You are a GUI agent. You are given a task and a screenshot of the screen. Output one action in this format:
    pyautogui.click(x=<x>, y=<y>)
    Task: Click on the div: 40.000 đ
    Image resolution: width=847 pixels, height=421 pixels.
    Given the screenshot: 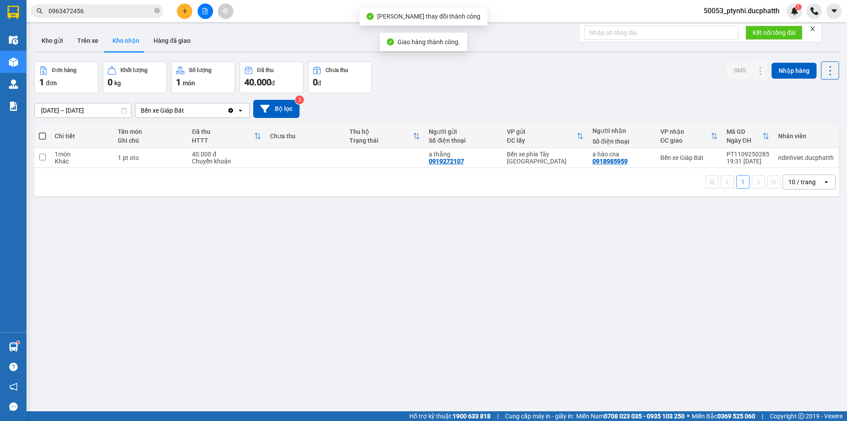 What is the action you would take?
    pyautogui.click(x=226, y=154)
    